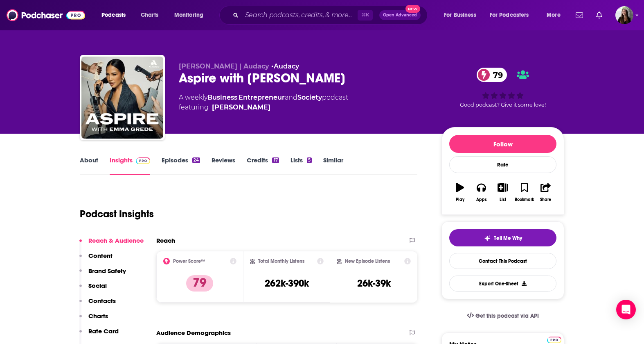  What do you see at coordinates (481, 192) in the screenshot?
I see `button: Apps` at bounding box center [481, 192].